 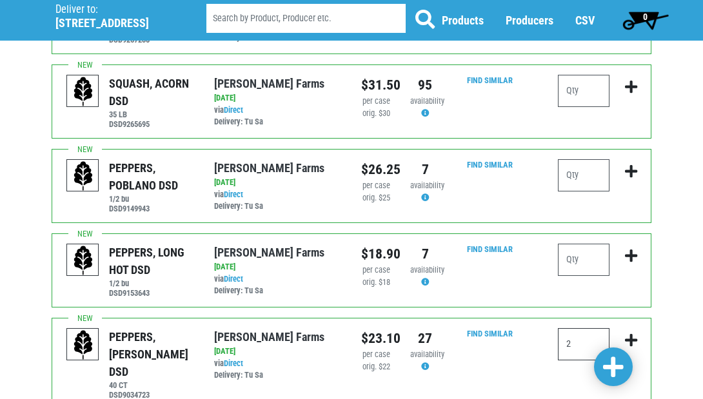 I want to click on h6: 40 CT, so click(x=152, y=385).